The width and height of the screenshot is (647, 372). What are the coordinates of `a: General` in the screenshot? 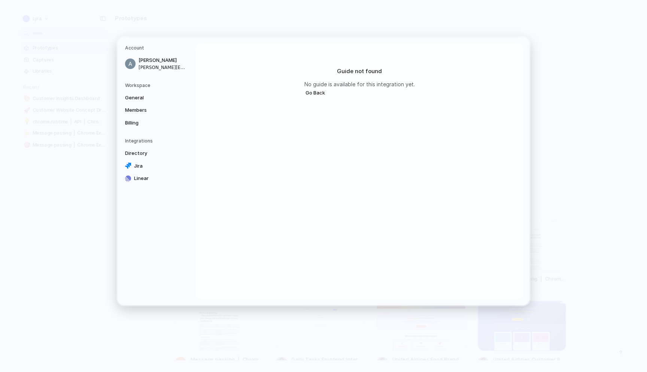 It's located at (155, 97).